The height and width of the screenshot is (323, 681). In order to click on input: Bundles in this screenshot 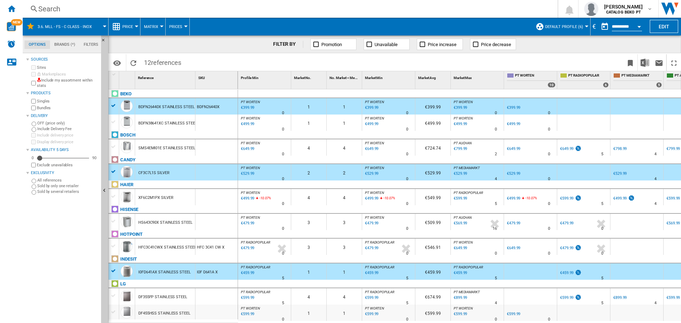, I will do `click(33, 108)`.